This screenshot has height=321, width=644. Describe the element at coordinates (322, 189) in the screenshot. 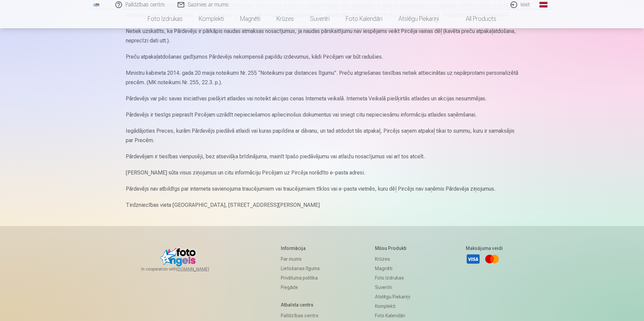

I see `p: Pārdevējs nav atbildīgs par interneta savienojuma traucējumiem vai traucējumiem tīklos vai e-past...` at that location.